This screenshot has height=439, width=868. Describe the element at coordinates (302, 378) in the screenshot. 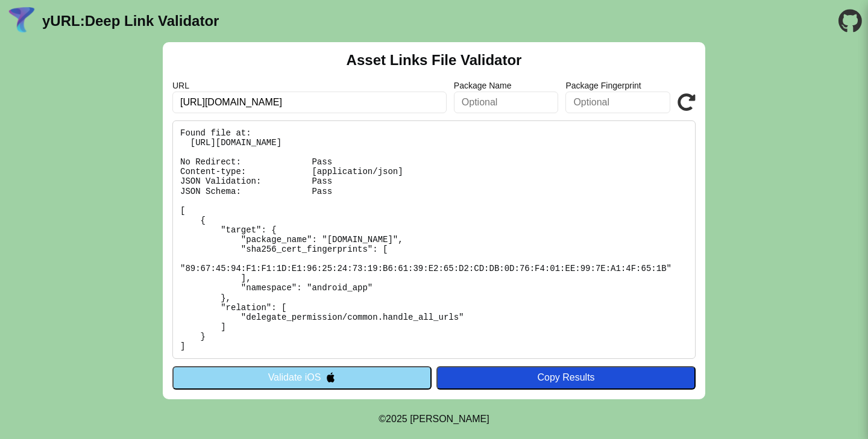

I see `button: Validate iOS` at that location.